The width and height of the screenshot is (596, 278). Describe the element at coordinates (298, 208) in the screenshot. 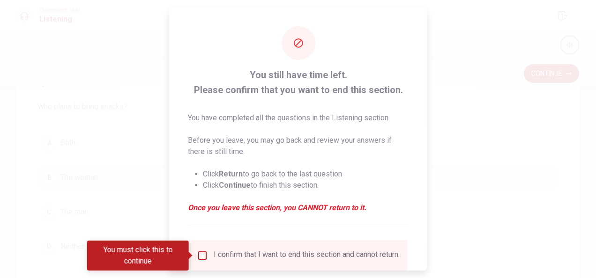

I see `em: Once you leave this section, you CANNOT return to it.` at that location.